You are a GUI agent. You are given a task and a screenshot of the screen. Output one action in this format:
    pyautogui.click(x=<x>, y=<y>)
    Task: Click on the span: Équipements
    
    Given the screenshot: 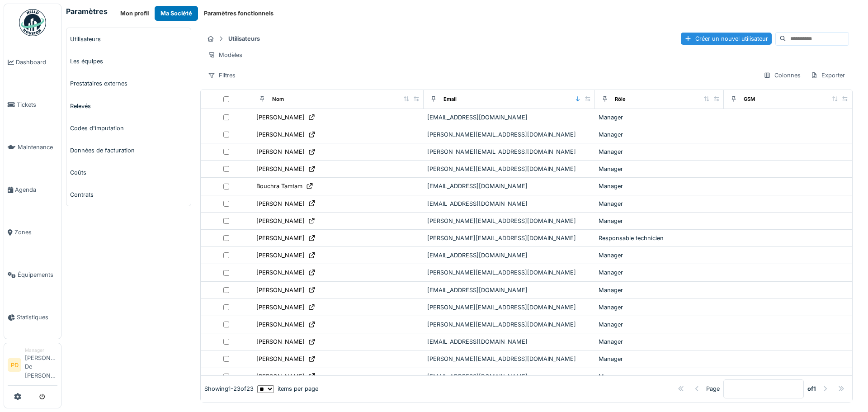 What is the action you would take?
    pyautogui.click(x=38, y=275)
    